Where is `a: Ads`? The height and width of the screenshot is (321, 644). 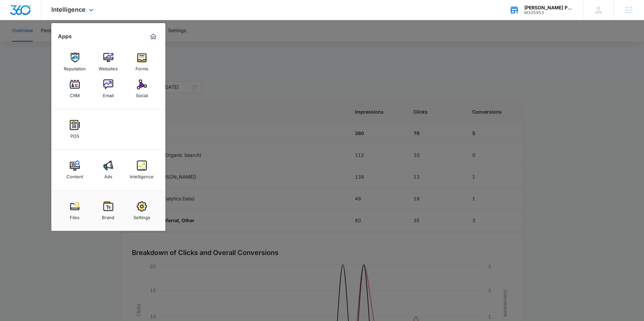 a: Ads is located at coordinates (108, 170).